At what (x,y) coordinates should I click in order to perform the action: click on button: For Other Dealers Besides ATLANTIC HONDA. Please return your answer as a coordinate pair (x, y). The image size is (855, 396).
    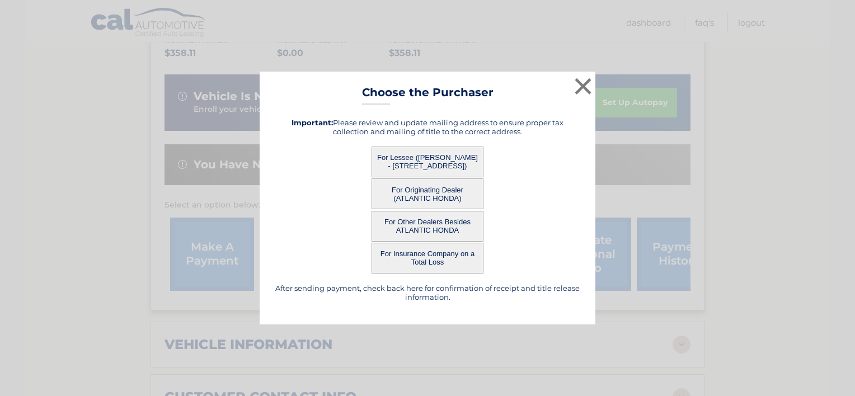
    Looking at the image, I should click on (428, 226).